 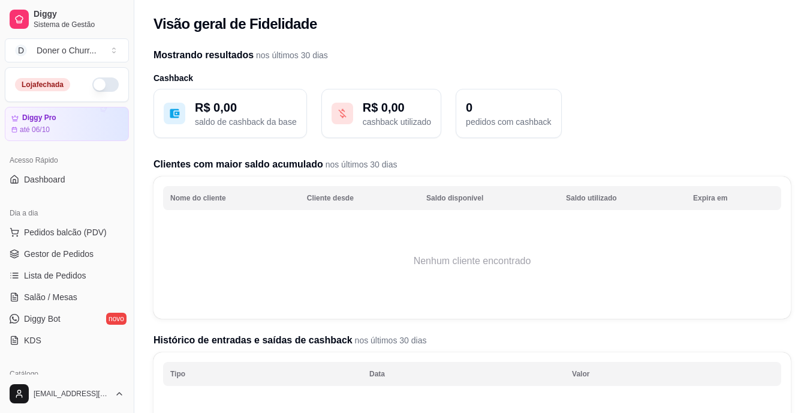 I want to click on h3: Cashback, so click(x=472, y=78).